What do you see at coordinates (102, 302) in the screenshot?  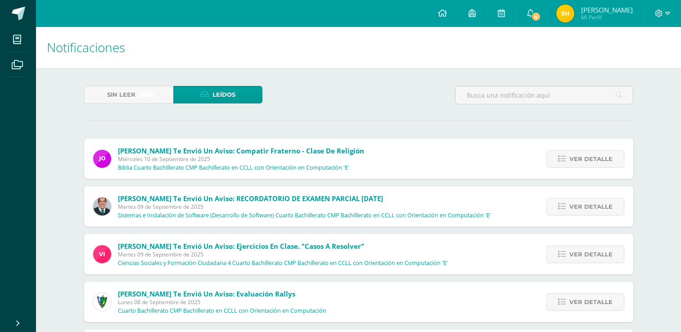 I see `img: 9f174a157161b4ddbe12118a61fed988.png` at bounding box center [102, 302].